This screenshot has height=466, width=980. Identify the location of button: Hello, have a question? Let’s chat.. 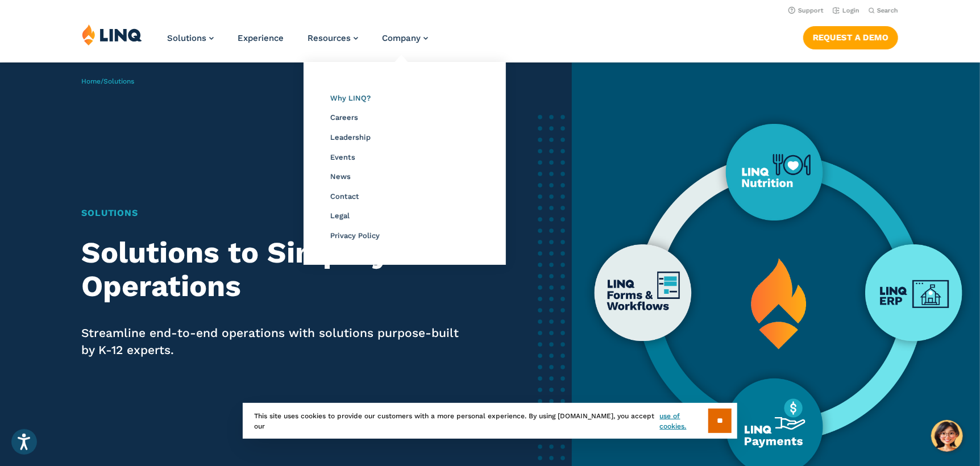
(947, 436).